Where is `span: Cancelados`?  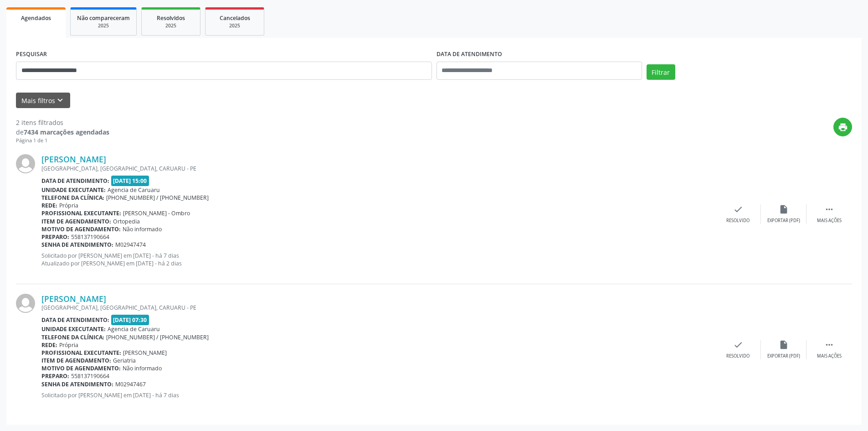 span: Cancelados is located at coordinates (235, 18).